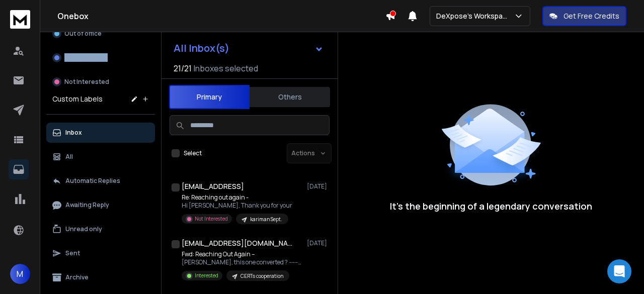 The image size is (644, 294). Describe the element at coordinates (20, 19) in the screenshot. I see `img: logo` at that location.